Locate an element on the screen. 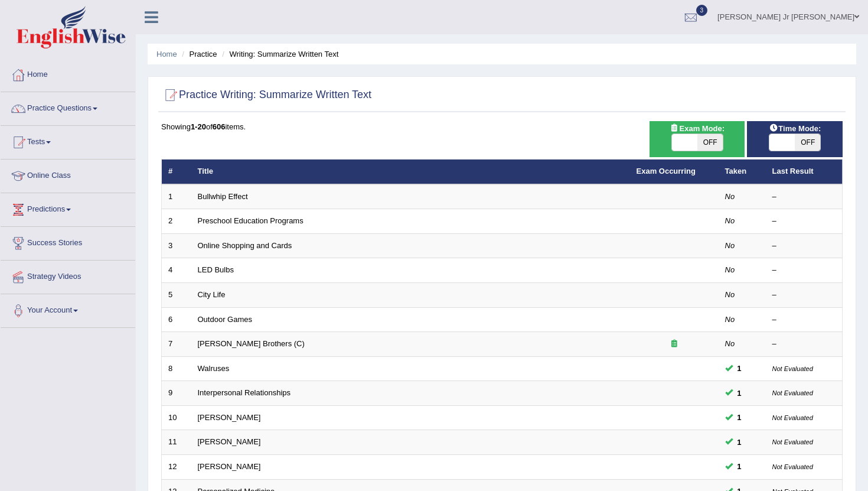  div: Showing of items. is located at coordinates (502, 127).